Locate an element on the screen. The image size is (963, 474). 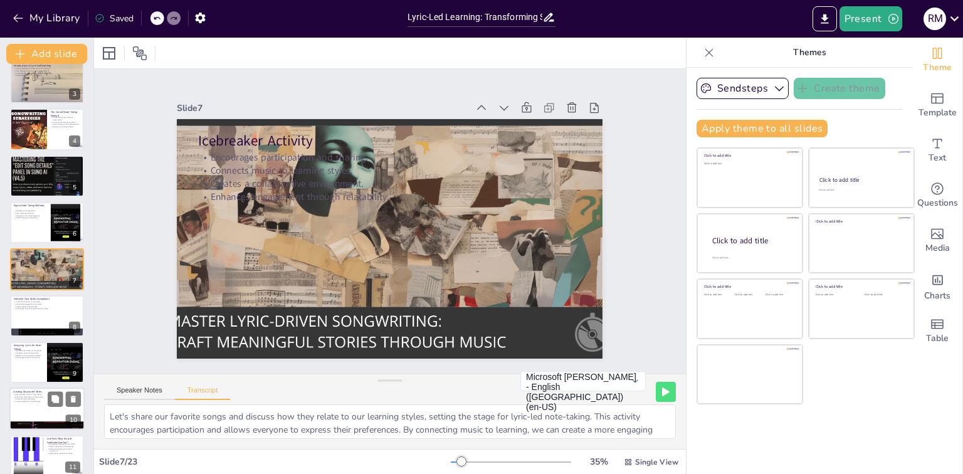
div: Slide 7 / 23 is located at coordinates (275, 461).